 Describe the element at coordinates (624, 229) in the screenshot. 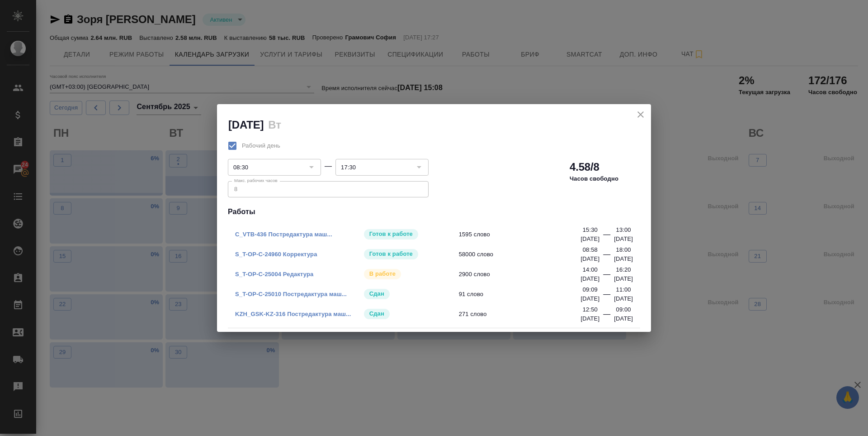

I see `p: 13:00` at that location.